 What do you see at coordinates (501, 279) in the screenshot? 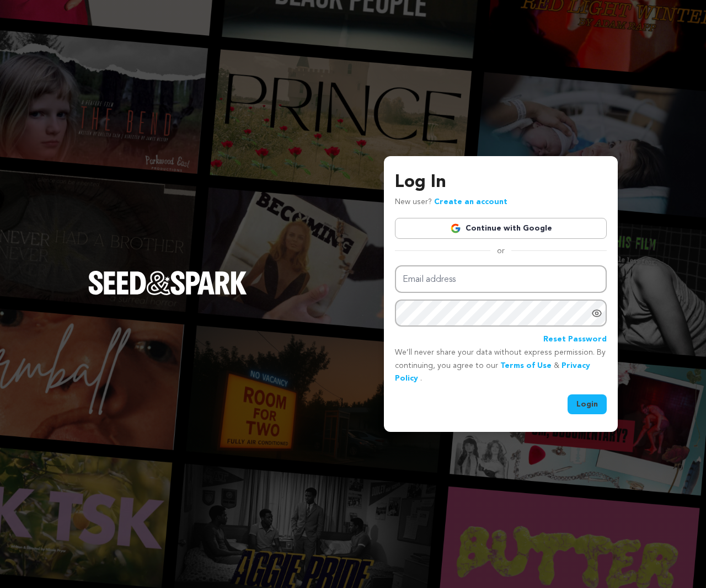
I see `input: Email address` at bounding box center [501, 279].